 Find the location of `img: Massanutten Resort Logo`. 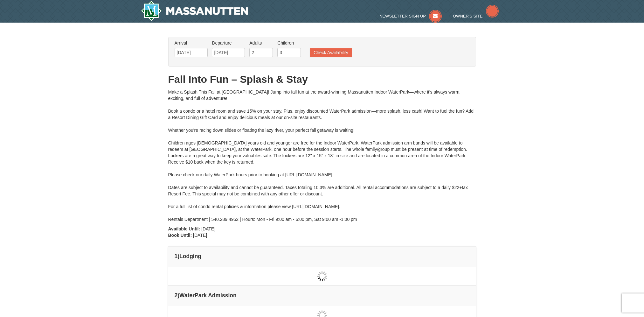

img: Massanutten Resort Logo is located at coordinates (195, 11).